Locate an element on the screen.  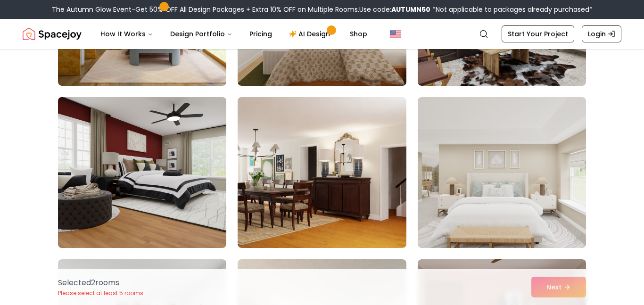
a: Shop is located at coordinates (358, 34).